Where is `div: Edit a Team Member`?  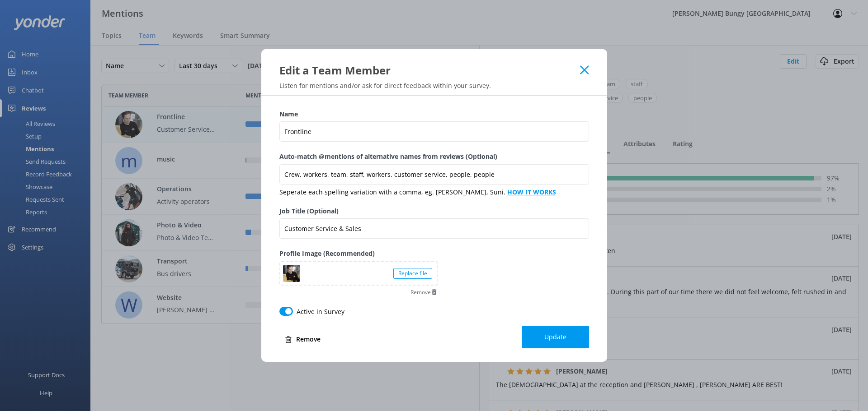 div: Edit a Team Member is located at coordinates (430, 70).